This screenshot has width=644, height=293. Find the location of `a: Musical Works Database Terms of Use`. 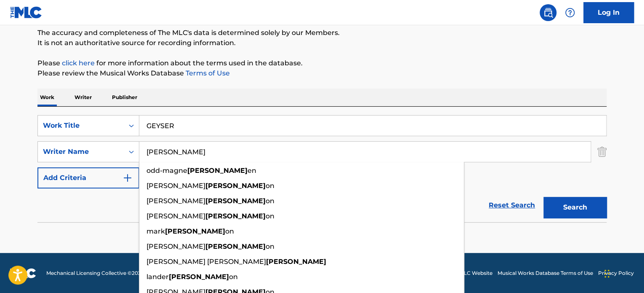

a: Musical Works Database Terms of Use is located at coordinates (545, 273).